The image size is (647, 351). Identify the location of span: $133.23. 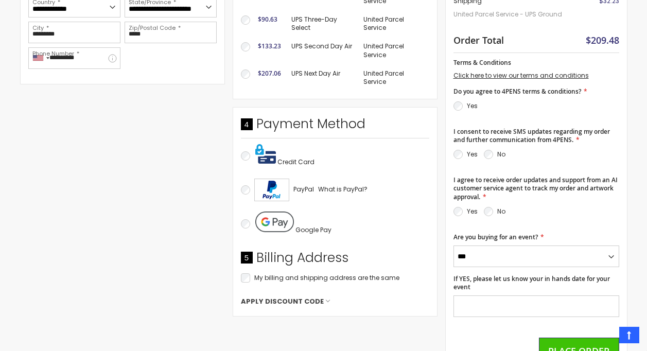
(269, 46).